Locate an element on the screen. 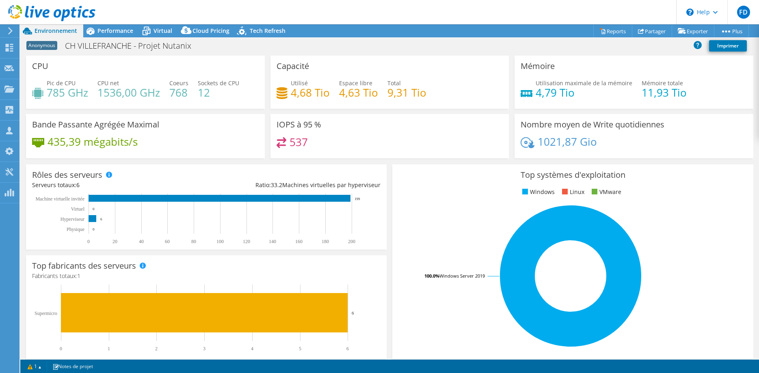 Image resolution: width=759 pixels, height=373 pixels. text: 120 is located at coordinates (246, 242).